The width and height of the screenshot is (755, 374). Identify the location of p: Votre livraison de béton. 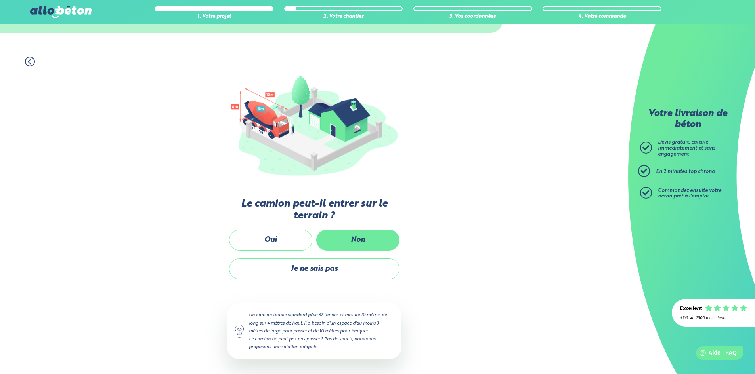
(687, 119).